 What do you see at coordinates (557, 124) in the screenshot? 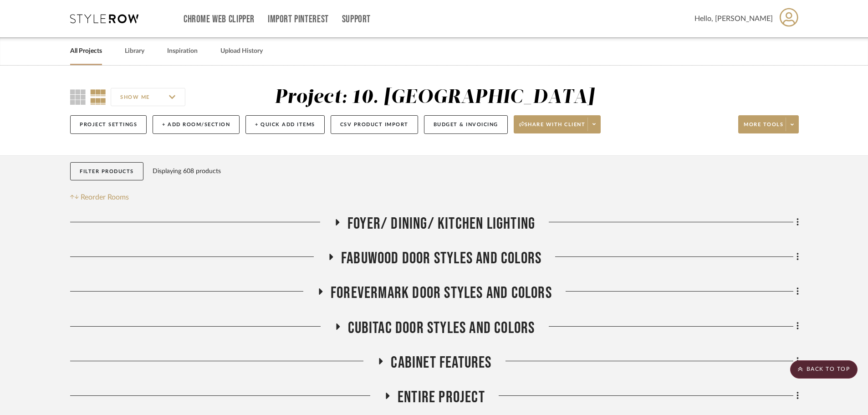
I see `button: Share with client` at bounding box center [557, 124].